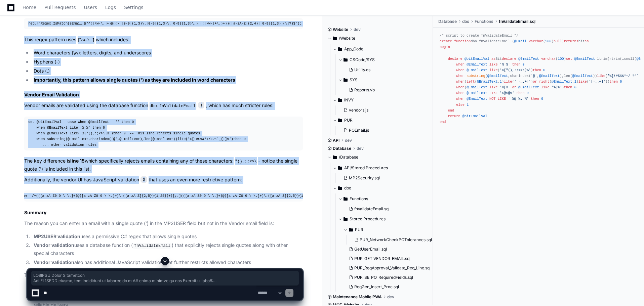 Image resolution: width=644 pixels, height=306 pixels. Describe the element at coordinates (165, 133) in the screenshot. I see `span: -- This line rejects single quotes` at that location.